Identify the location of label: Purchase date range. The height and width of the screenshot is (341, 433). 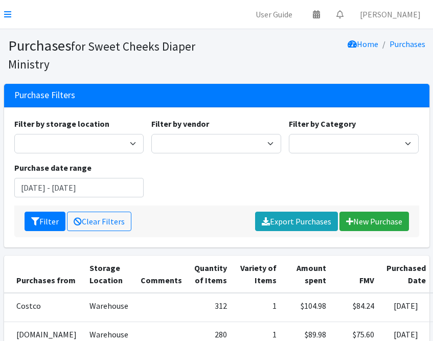
(53, 168).